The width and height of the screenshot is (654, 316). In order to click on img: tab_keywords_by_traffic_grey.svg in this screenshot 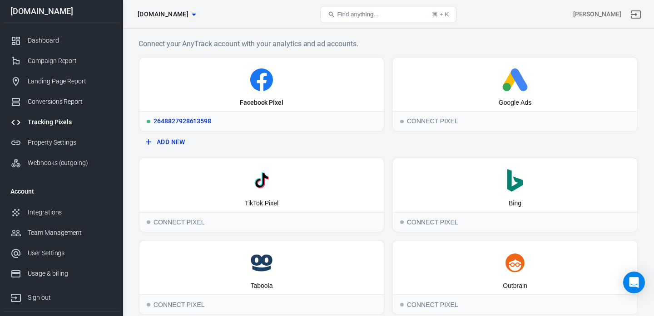, I will do `click(94, 56)`.